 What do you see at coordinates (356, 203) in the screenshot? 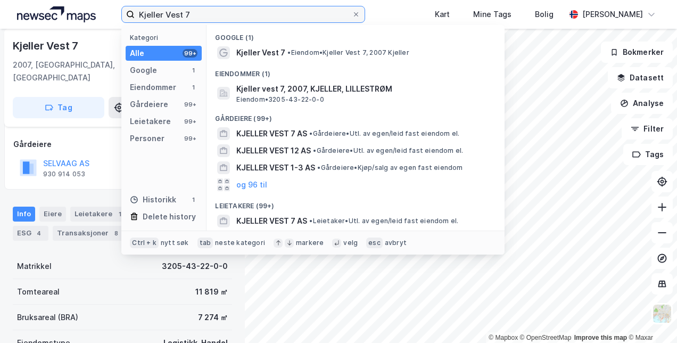
I see `div: Leietakere (99+)` at bounding box center [356, 203].